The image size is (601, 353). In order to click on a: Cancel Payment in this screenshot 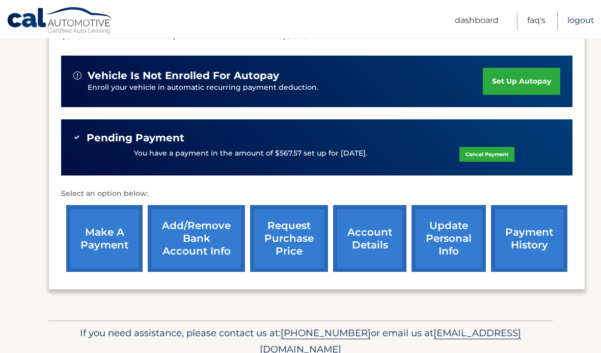, I will do `click(487, 154)`.